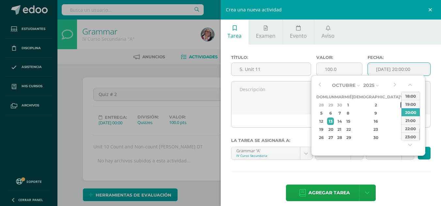 The image size is (441, 206). I want to click on th: Lun, so click(330, 97).